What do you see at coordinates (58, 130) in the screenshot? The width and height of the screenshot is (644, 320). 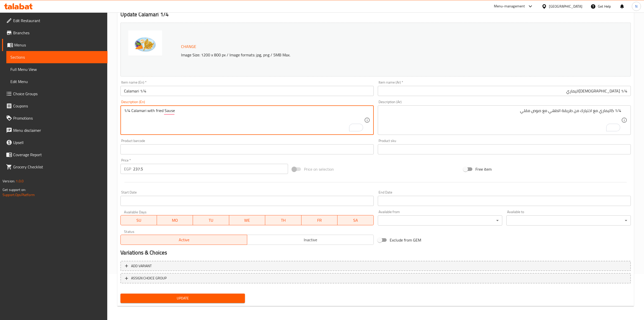 I see `span: Menu disclaimer` at bounding box center [58, 130].